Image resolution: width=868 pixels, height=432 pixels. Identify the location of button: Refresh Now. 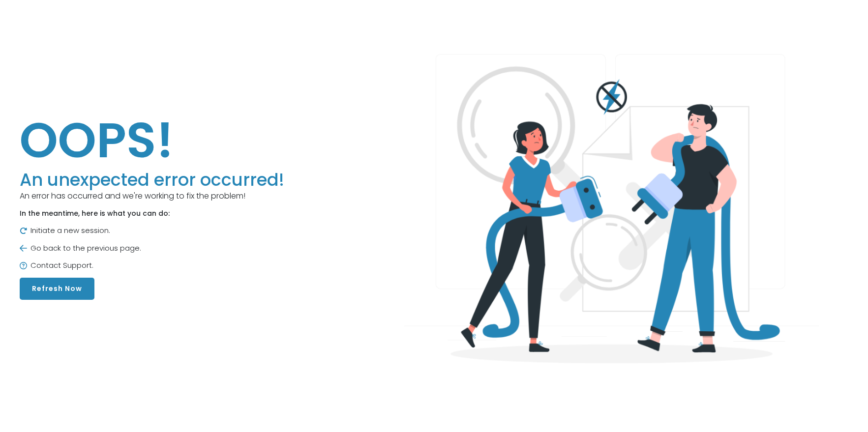
(57, 289).